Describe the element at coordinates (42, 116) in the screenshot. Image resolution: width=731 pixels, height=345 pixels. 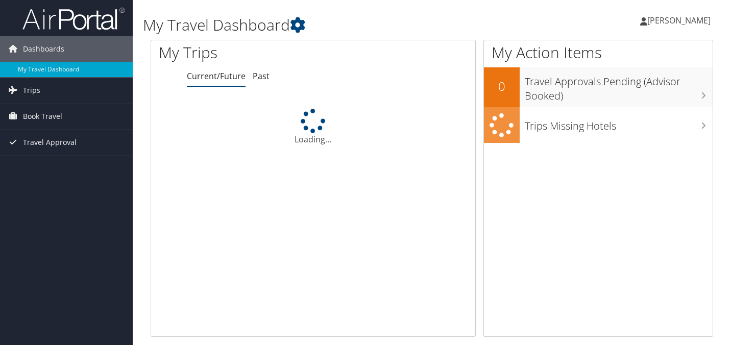
I see `span: Book Travel` at that location.